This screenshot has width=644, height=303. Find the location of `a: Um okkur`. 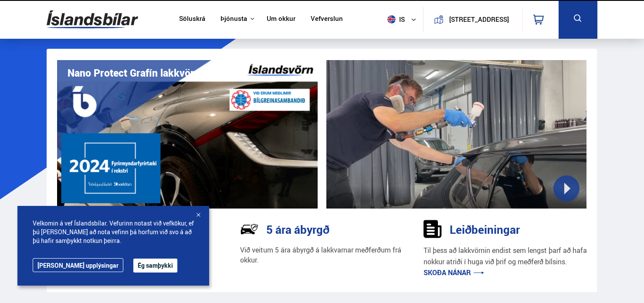

a: Um okkur is located at coordinates (281, 19).